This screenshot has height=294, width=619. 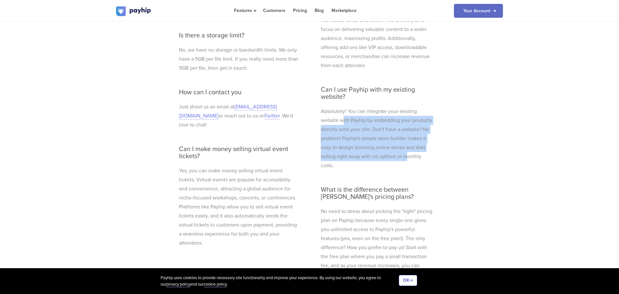 What do you see at coordinates (239, 92) in the screenshot?
I see `h3: How can I contact you` at bounding box center [239, 92].